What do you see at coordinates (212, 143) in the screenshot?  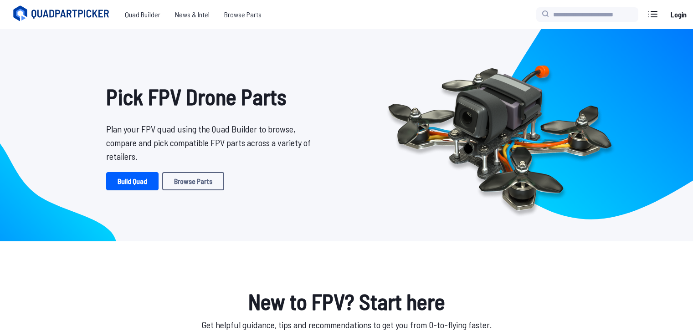 I see `p: Plan your FPV quad using the Quad Builder to browse, compare and pick compatible FPV parts across...` at bounding box center [212, 143].